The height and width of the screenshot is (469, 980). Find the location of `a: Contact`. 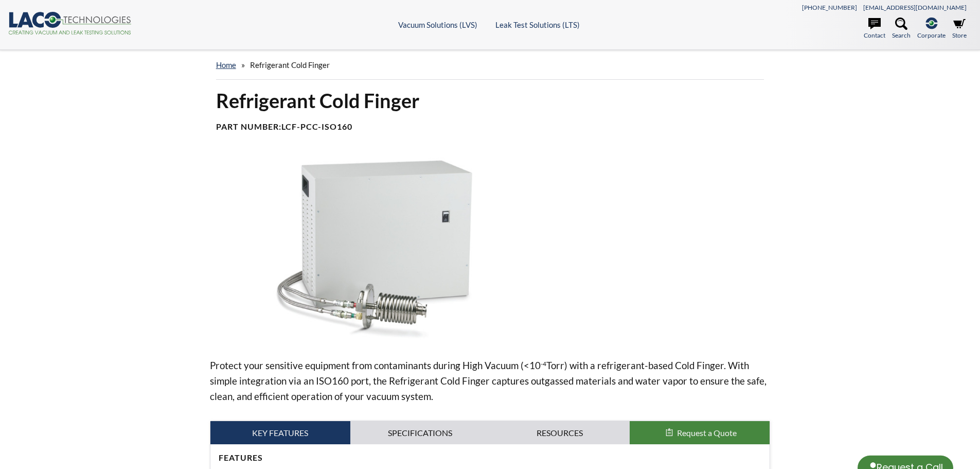

a: Contact is located at coordinates (875, 29).